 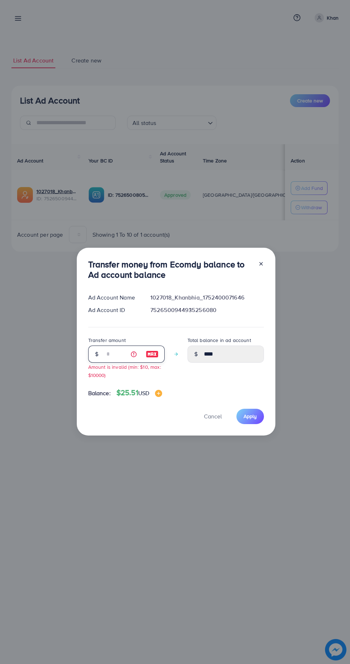 What do you see at coordinates (213, 416) in the screenshot?
I see `span: Cancel` at bounding box center [213, 416].